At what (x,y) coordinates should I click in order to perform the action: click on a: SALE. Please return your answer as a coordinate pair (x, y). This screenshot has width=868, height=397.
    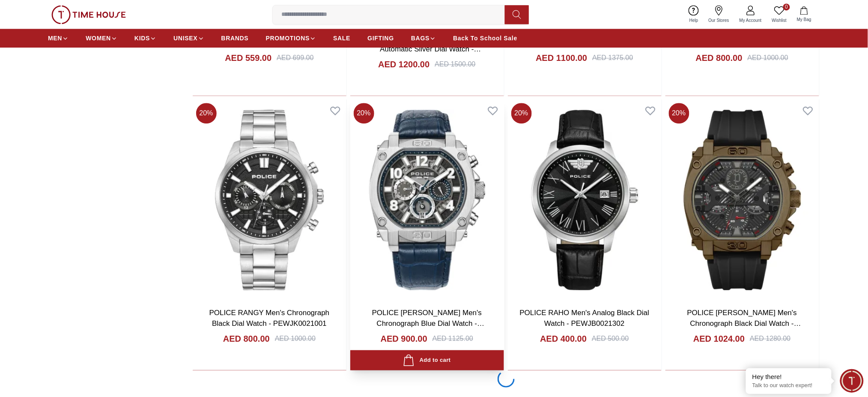
    Looking at the image, I should click on (342, 39).